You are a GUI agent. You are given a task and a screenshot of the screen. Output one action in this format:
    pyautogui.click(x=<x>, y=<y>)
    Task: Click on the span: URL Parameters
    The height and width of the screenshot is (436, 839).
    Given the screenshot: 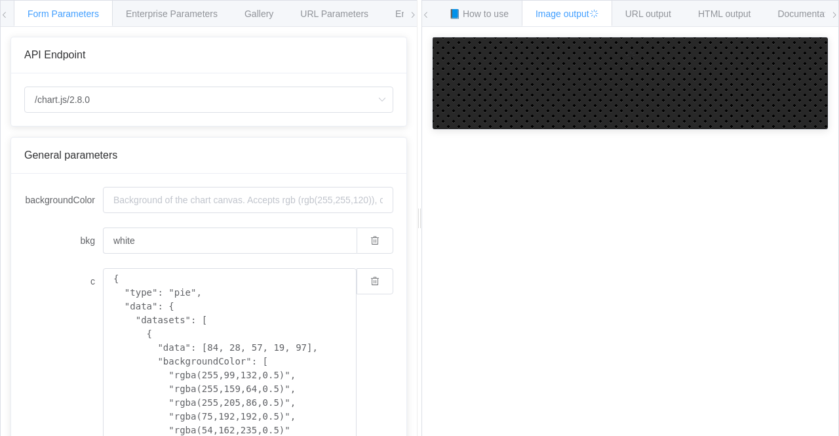 What is the action you would take?
    pyautogui.click(x=334, y=14)
    